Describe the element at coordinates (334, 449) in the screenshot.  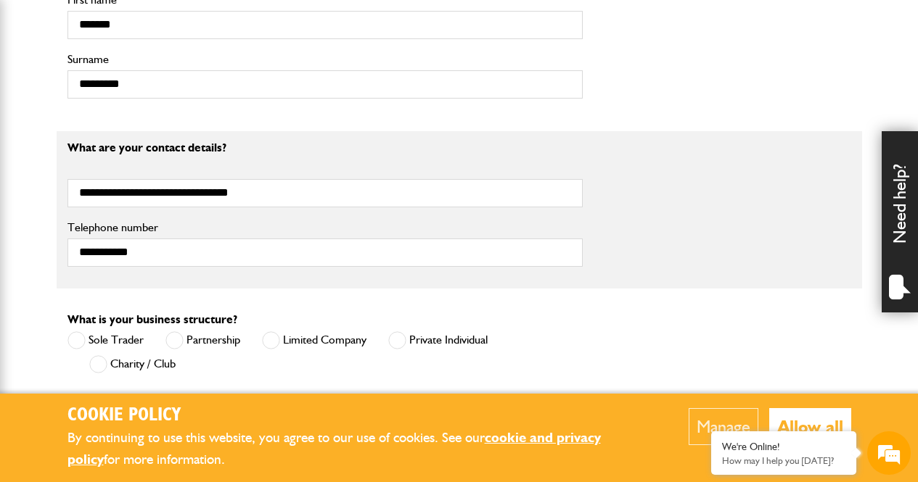
I see `a: cookie and privacy policy` at that location.